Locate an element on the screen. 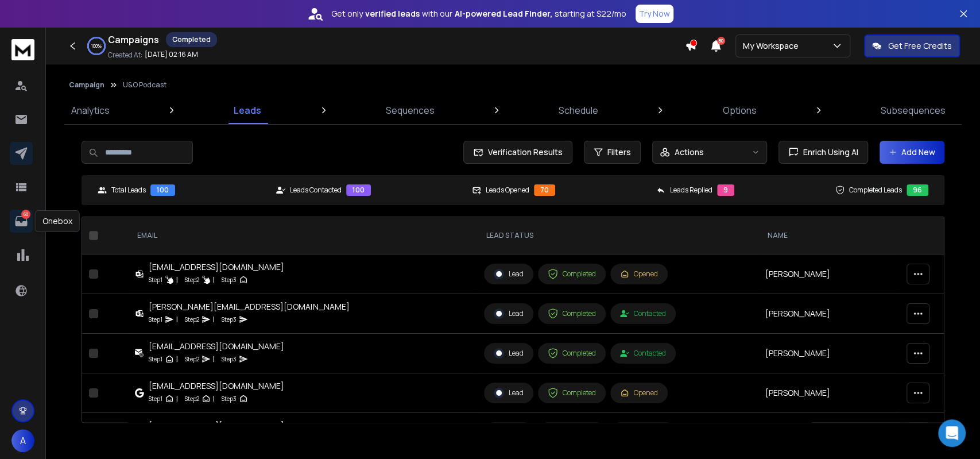 The image size is (980, 459). div: 96 is located at coordinates (918, 191).